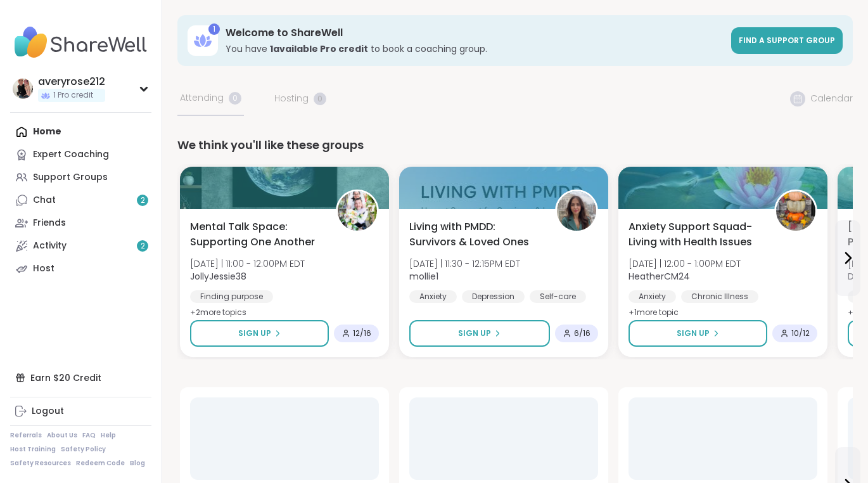  I want to click on a: Activity2, so click(80, 246).